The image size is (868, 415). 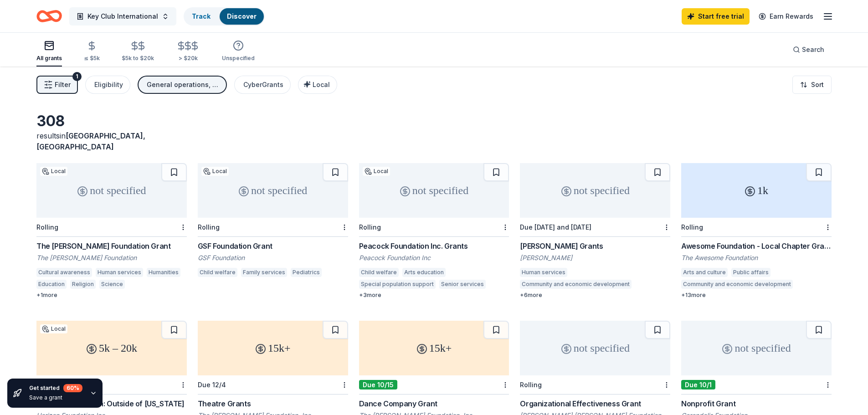 What do you see at coordinates (698, 384) in the screenshot?
I see `div: Due 10/1` at bounding box center [698, 384].